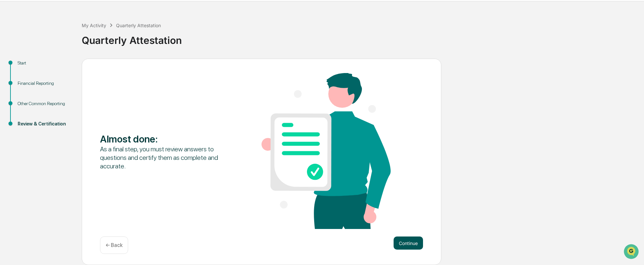 Image resolution: width=644 pixels, height=265 pixels. I want to click on button: Open customer support, so click(8, 8).